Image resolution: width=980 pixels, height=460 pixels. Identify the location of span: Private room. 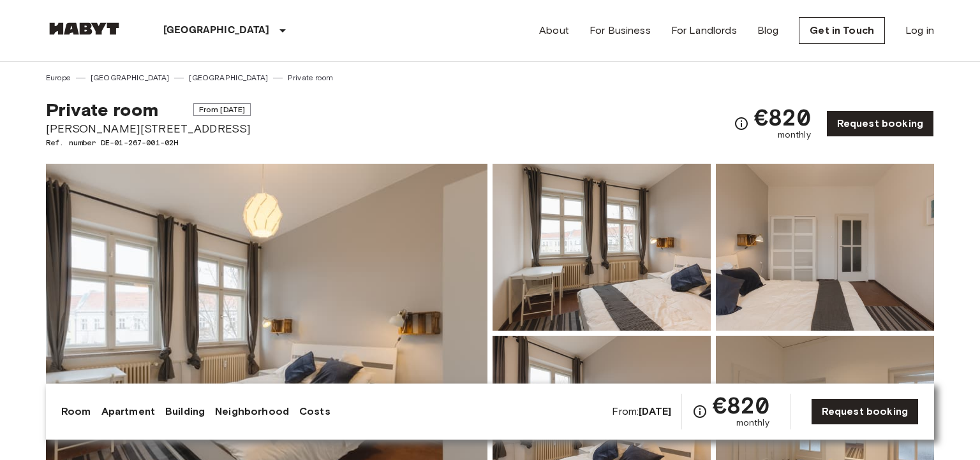
(102, 109).